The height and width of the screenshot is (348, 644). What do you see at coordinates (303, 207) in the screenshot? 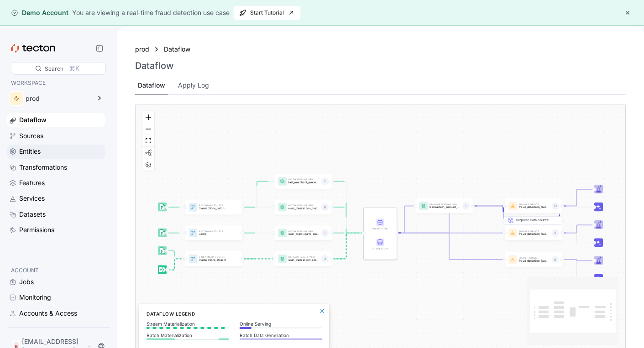
I see `div: Batch Feature Viewuser_transaction_metrics6` at bounding box center [303, 207].